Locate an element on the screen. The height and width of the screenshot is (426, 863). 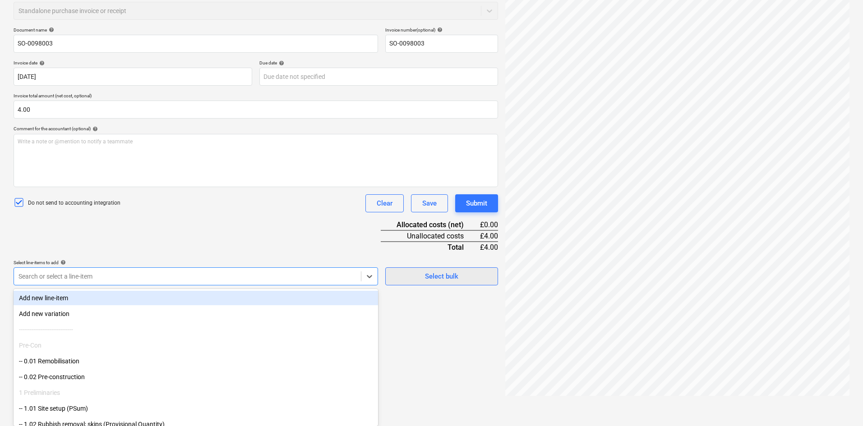
div: Pre-Con is located at coordinates (196, 346).